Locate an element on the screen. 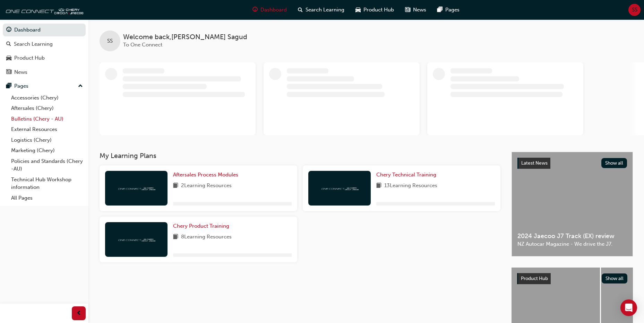 The height and width of the screenshot is (323, 644). span: Chery Technical Training is located at coordinates (406, 175).